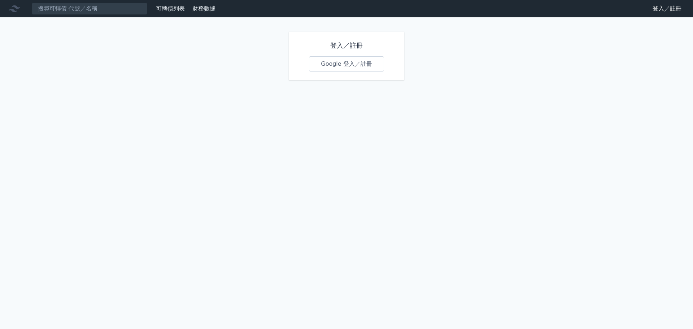 Image resolution: width=693 pixels, height=329 pixels. What do you see at coordinates (89, 9) in the screenshot?
I see `input: 搜尋可轉債 代號／名稱` at bounding box center [89, 9].